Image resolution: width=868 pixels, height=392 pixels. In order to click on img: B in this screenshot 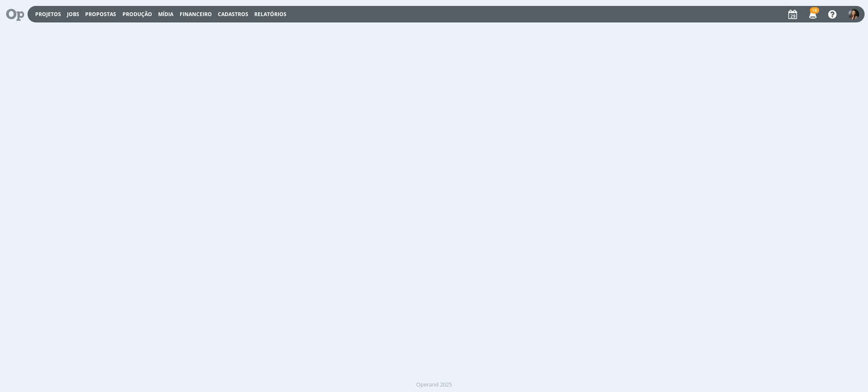, I will do `click(854, 14)`.